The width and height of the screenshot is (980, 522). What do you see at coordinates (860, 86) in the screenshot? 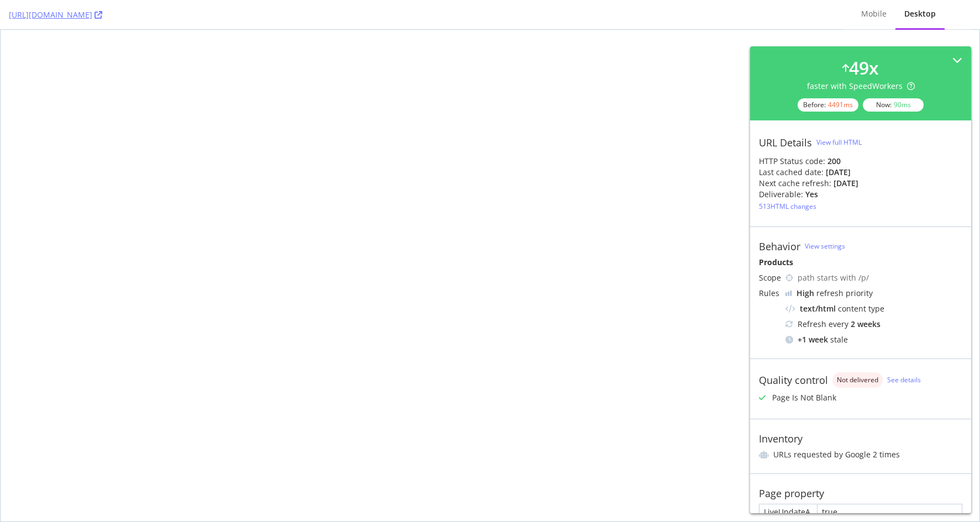
I see `div: faster with SpeedWorkers` at bounding box center [860, 86].